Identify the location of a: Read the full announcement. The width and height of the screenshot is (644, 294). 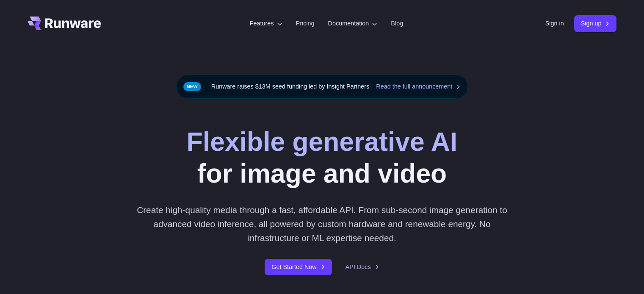
(418, 86).